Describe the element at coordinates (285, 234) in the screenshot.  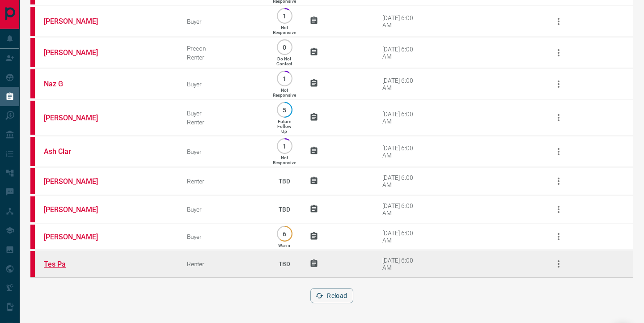
I see `p: 6` at that location.